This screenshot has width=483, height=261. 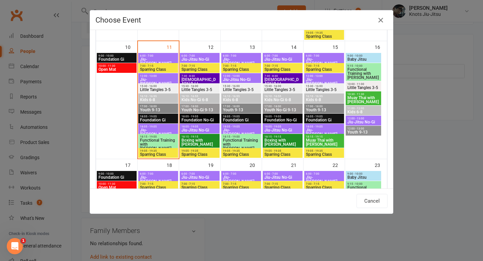 I want to click on span: 18:15 - 19:15, so click(x=282, y=137).